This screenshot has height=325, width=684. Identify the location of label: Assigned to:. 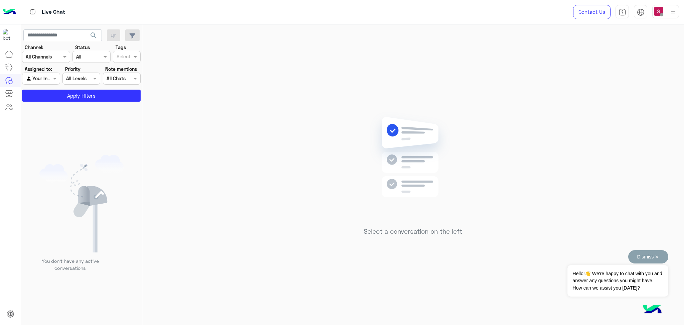
(38, 69).